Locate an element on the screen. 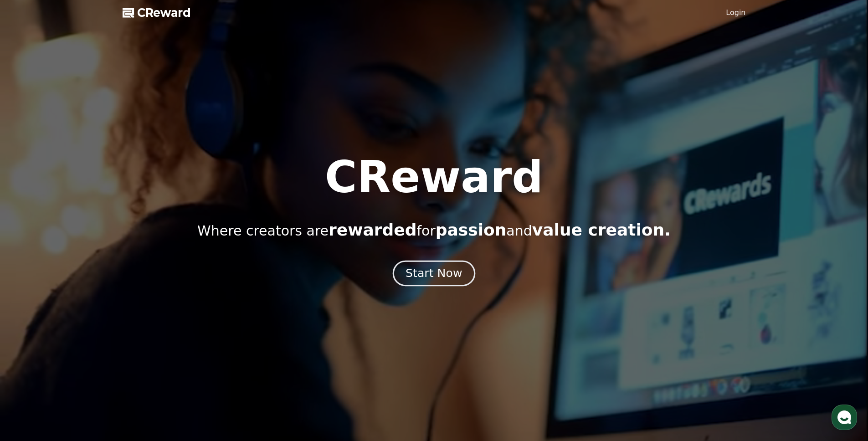 The image size is (868, 441). a: Login is located at coordinates (735, 13).